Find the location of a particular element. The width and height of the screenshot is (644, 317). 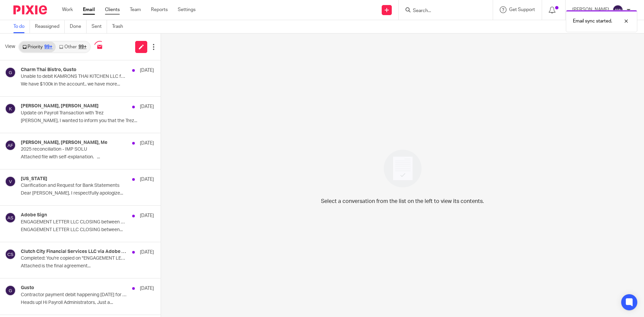

a: Trash is located at coordinates (120, 27).